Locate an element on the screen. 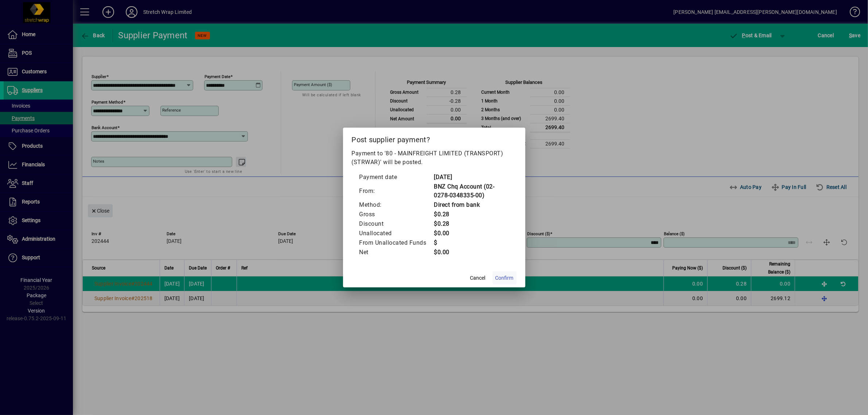  td: BNZ Chq Account (02-0278-0348335-00) is located at coordinates (471, 191).